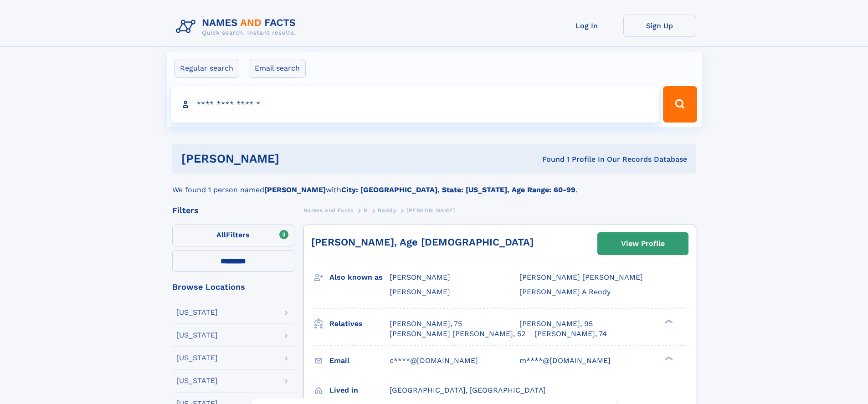 This screenshot has width=868, height=404. Describe the element at coordinates (359, 277) in the screenshot. I see `h3: Also known as` at that location.